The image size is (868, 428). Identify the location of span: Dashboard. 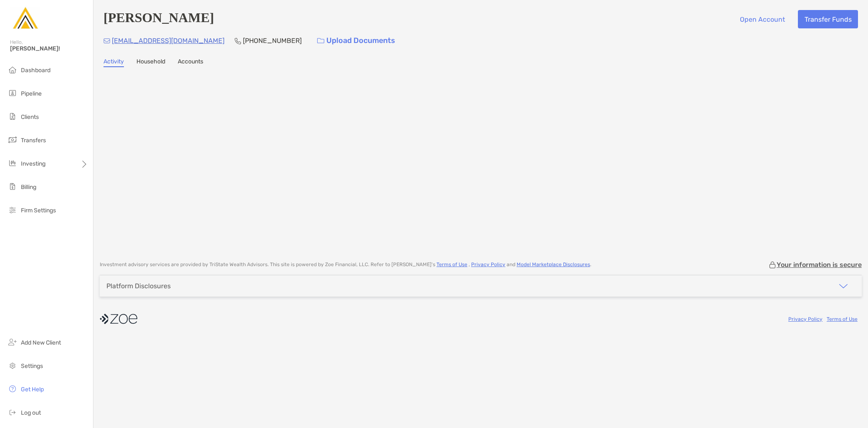
(35, 70).